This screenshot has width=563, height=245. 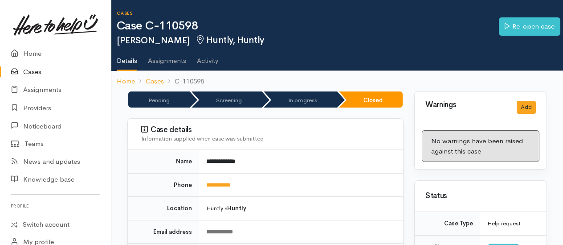 I want to click on li: Screening, so click(x=227, y=99).